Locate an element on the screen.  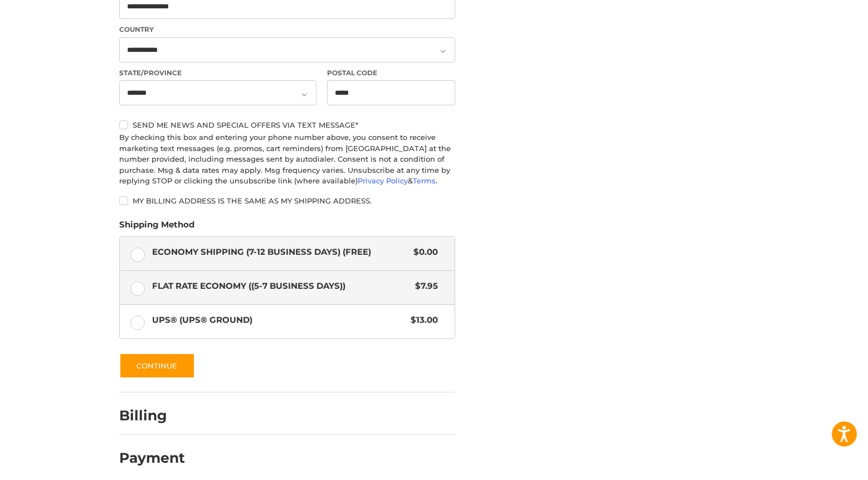
label: Country is located at coordinates (287, 30).